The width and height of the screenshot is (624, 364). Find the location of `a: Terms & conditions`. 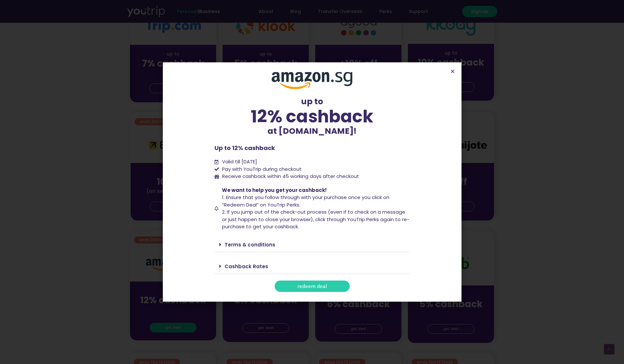

a: Terms & conditions is located at coordinates (250, 245).